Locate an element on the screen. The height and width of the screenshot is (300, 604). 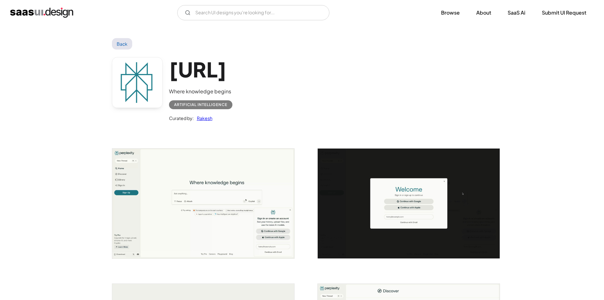
div: Where knowledge begins is located at coordinates (201, 91).